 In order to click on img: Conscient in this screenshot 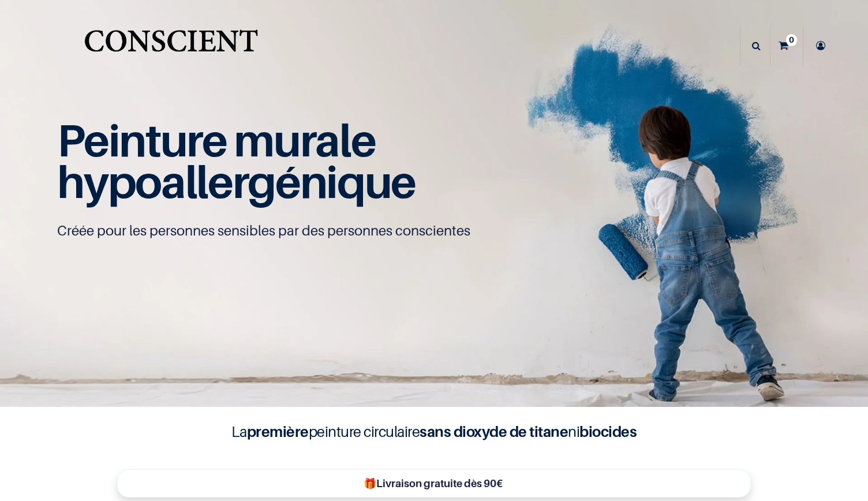, I will do `click(171, 45)`.